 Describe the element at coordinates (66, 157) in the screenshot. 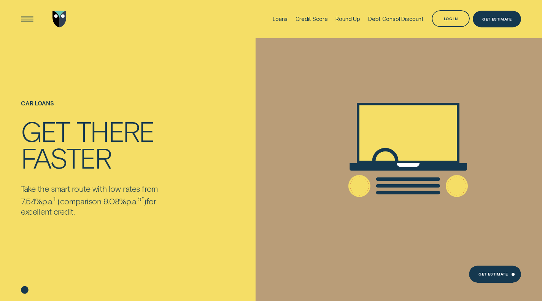

I see `div: faster` at that location.